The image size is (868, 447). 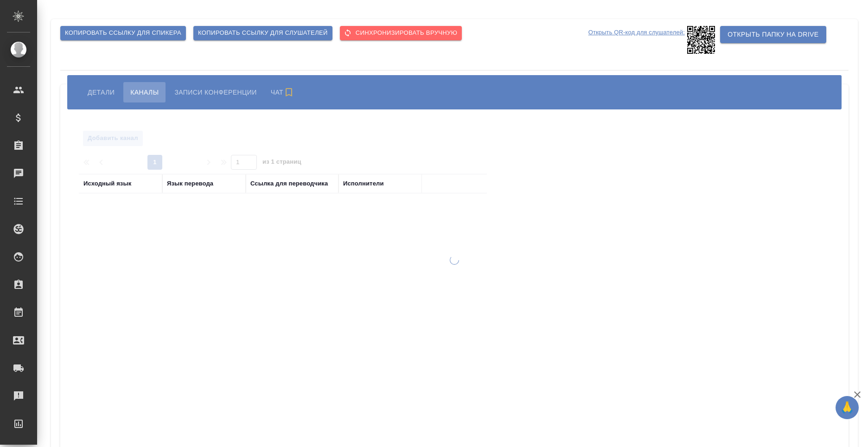 I want to click on span: Открыть папку на Drive, so click(x=773, y=35).